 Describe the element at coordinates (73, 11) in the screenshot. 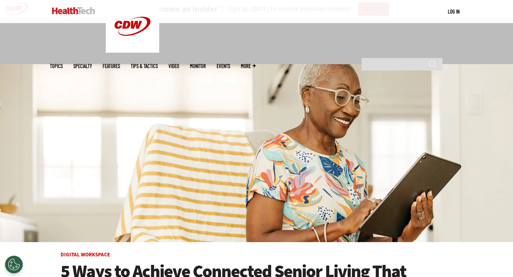

I see `img: Home` at that location.